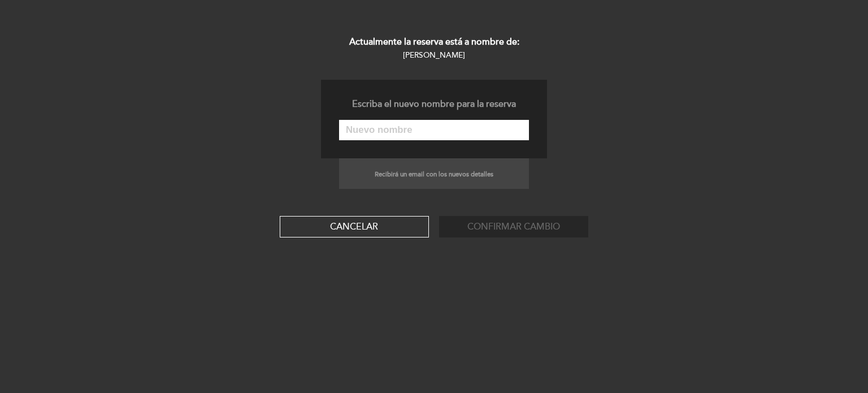 This screenshot has height=393, width=868. I want to click on div: Escriba el nuevo nombre para la reserva, so click(434, 104).